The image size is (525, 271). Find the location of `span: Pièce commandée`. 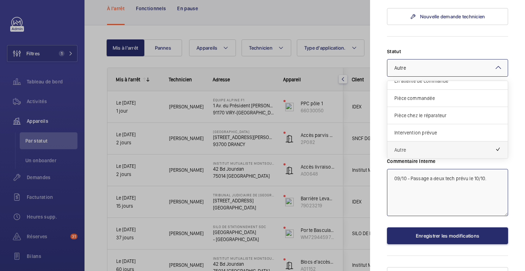

span: Pièce commandée is located at coordinates (448, 98).